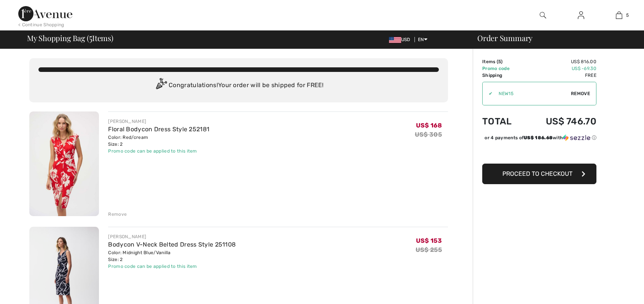 This screenshot has height=304, width=644. Describe the element at coordinates (238, 86) in the screenshot. I see `div: Congratulations! Your order will be shipped for FREE!` at that location.